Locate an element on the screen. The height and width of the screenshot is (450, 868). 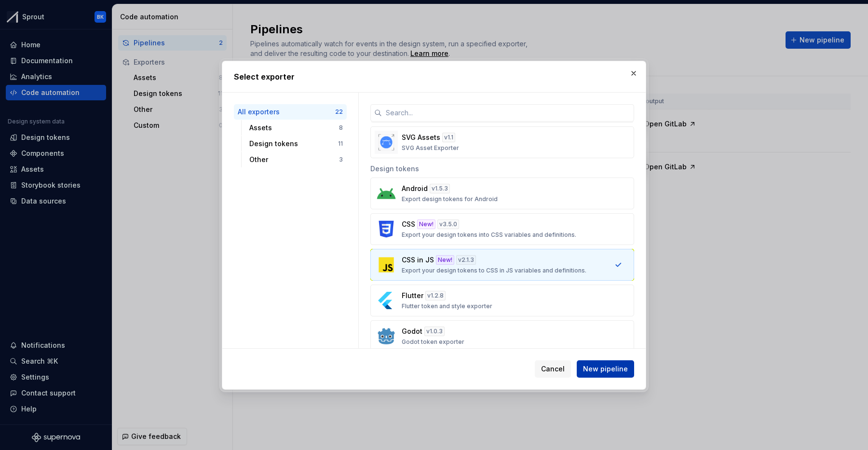
div: v 1.5.3 is located at coordinates (440, 189).